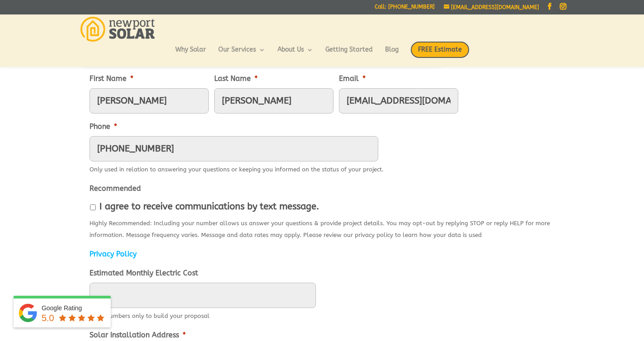  Describe the element at coordinates (352, 78) in the screenshot. I see `label: Email` at that location.